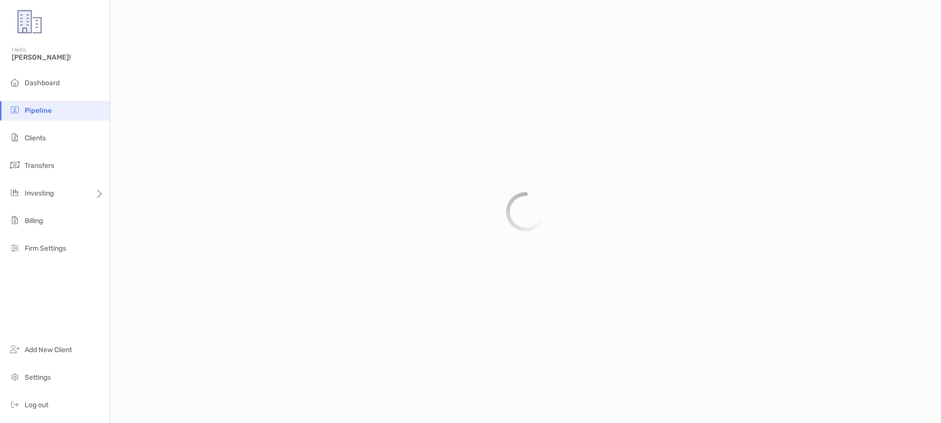  I want to click on span: Firm Settings, so click(45, 248).